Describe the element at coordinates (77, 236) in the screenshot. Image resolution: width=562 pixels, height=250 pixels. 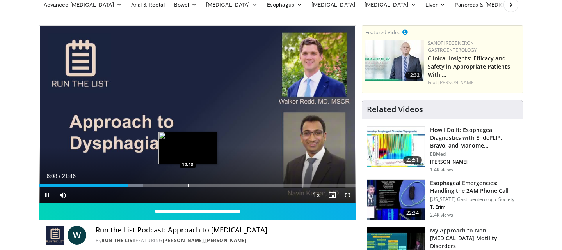
I see `a: W` at that location.